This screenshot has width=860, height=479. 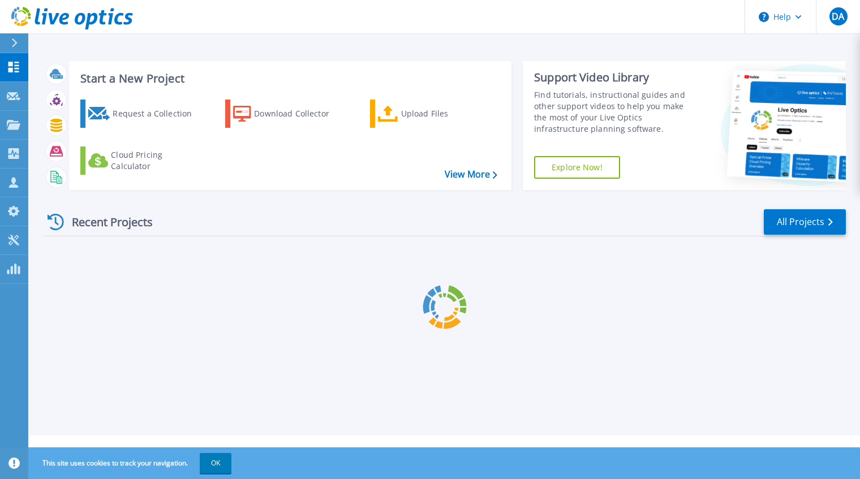 What do you see at coordinates (615, 77) in the screenshot?
I see `div: Support Video Library` at bounding box center [615, 77].